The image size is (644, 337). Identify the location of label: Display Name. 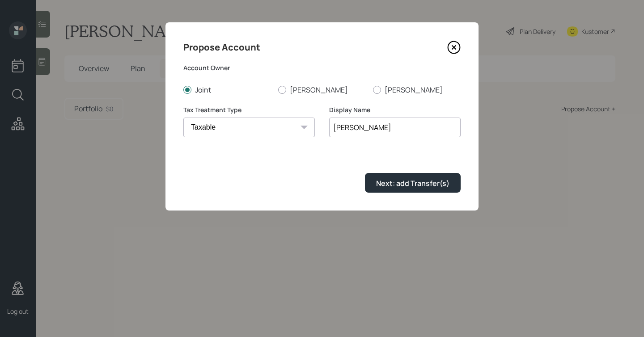
(395, 110).